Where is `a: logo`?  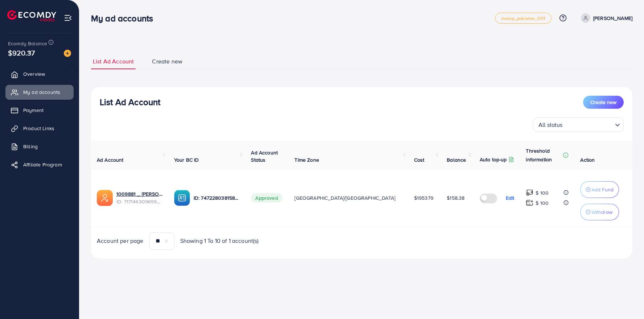 a: logo is located at coordinates (32, 15).